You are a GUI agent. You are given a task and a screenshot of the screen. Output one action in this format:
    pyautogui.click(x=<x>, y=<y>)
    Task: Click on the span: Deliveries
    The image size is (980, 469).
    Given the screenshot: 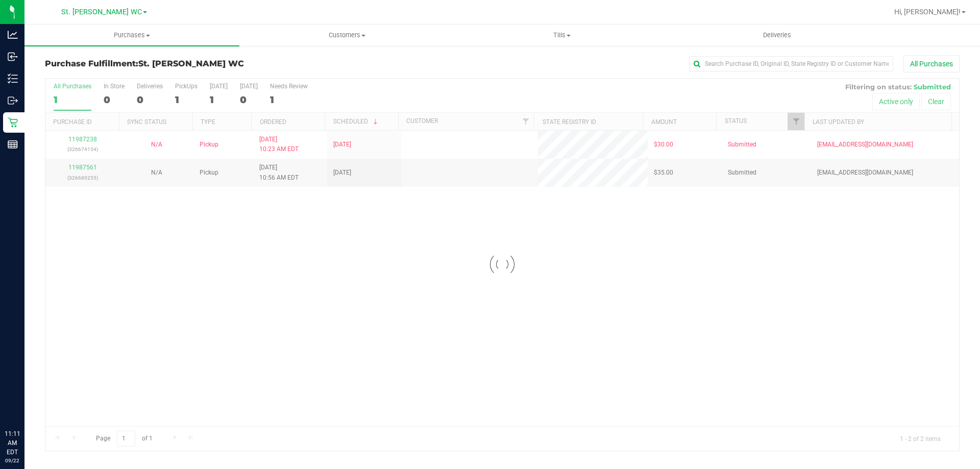 What is the action you would take?
    pyautogui.click(x=777, y=35)
    